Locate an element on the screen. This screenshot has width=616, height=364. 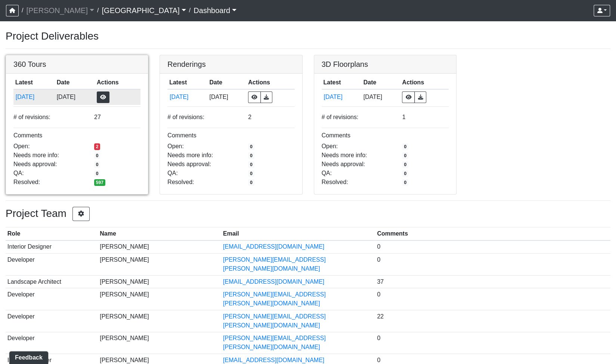
th: Name is located at coordinates (160, 234).